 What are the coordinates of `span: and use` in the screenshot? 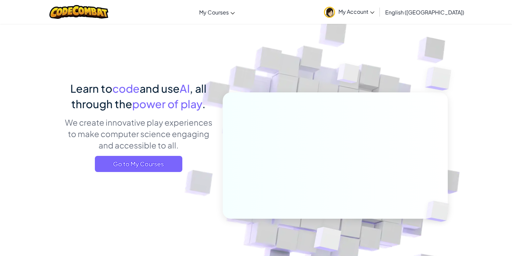 It's located at (159, 88).